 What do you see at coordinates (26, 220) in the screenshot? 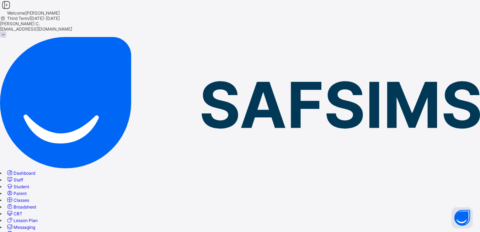
I see `span: Lesson Plan` at bounding box center [26, 220].